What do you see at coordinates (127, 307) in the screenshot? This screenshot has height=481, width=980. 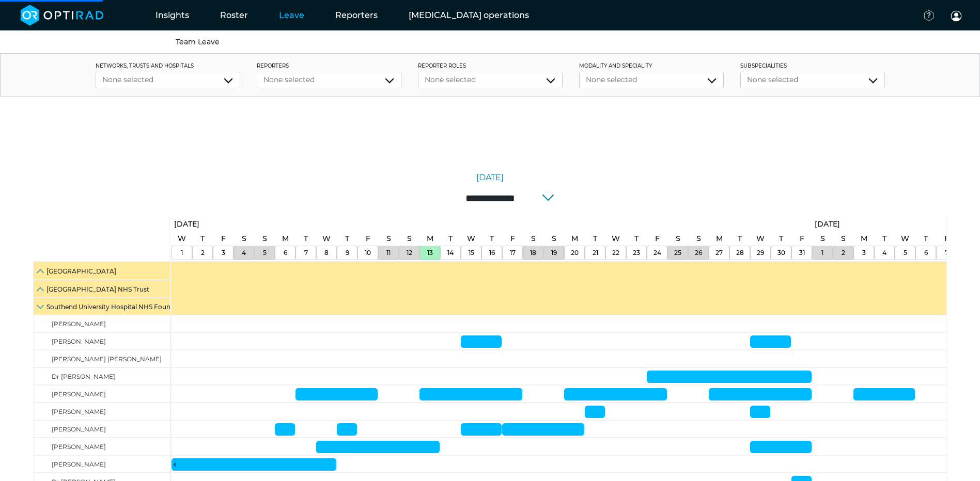 I see `span: Southend University Hospital NHS Foundation Trust` at bounding box center [127, 307].